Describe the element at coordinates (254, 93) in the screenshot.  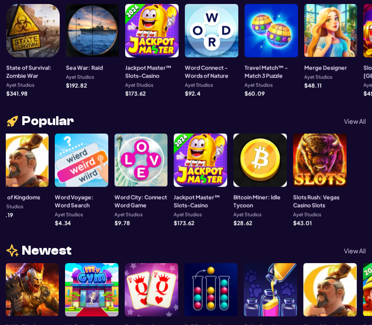
I see `p: $ 60.09` at that location.